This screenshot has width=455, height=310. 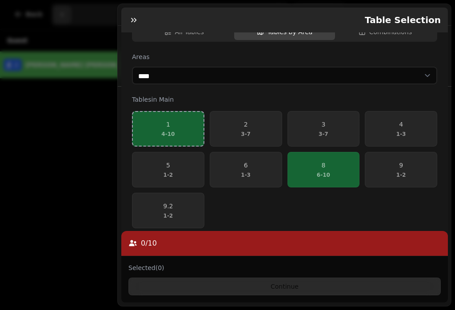 What do you see at coordinates (168, 134) in the screenshot?
I see `p: 4 - 10` at bounding box center [168, 134].